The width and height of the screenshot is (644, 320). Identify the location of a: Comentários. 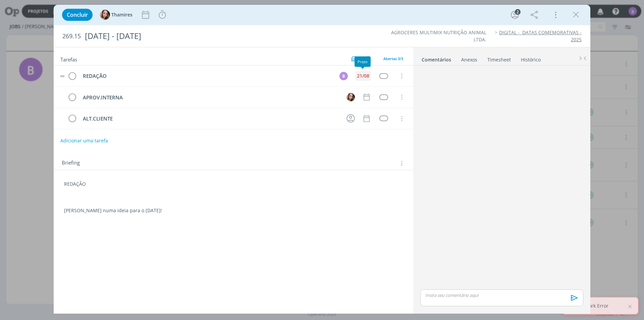
(436, 58).